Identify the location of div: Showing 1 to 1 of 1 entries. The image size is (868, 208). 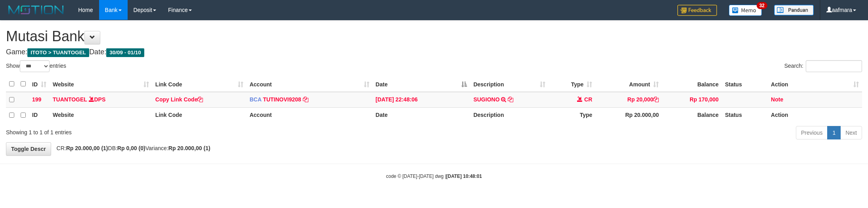
(180, 131).